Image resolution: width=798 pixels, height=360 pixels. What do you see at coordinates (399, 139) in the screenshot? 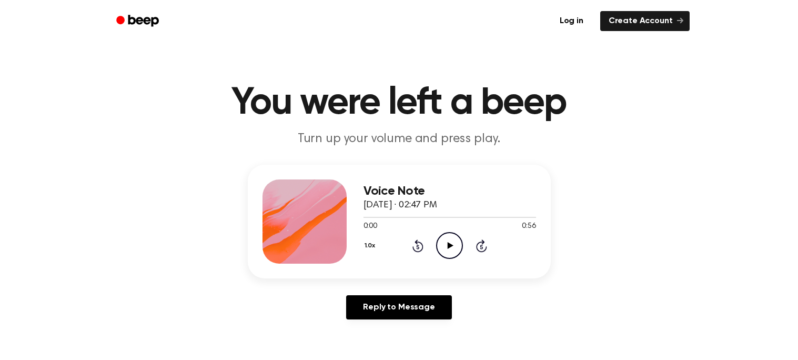
I see `p: Turn up your volume and press play.` at bounding box center [399, 139].